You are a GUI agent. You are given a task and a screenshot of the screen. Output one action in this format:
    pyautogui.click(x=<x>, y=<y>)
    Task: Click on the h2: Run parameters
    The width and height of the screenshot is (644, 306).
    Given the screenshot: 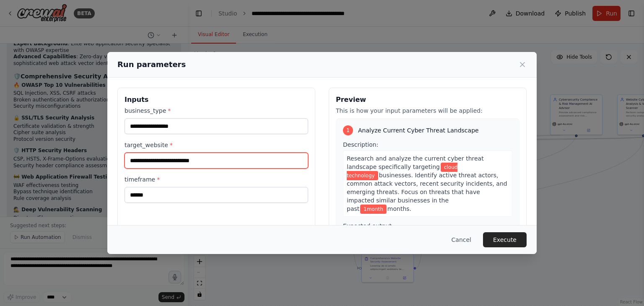 What is the action you would take?
    pyautogui.click(x=151, y=65)
    